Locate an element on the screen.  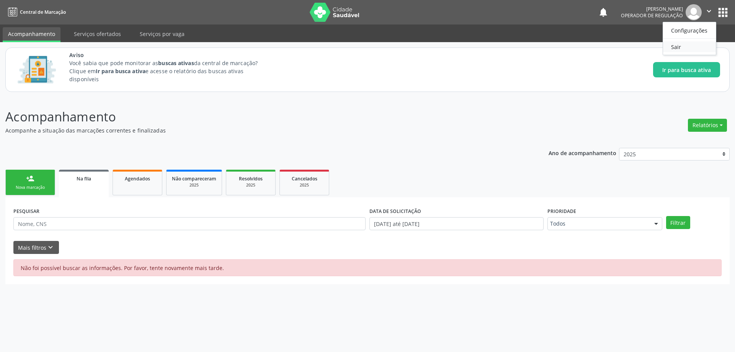
strong: Ir para busca ativa is located at coordinates (121, 71).